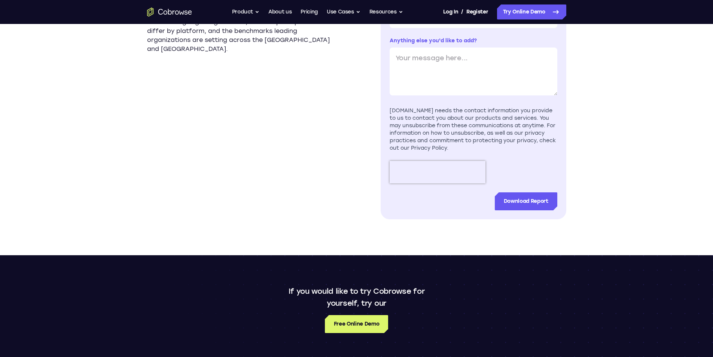  Describe the element at coordinates (477, 12) in the screenshot. I see `a: Register` at that location.